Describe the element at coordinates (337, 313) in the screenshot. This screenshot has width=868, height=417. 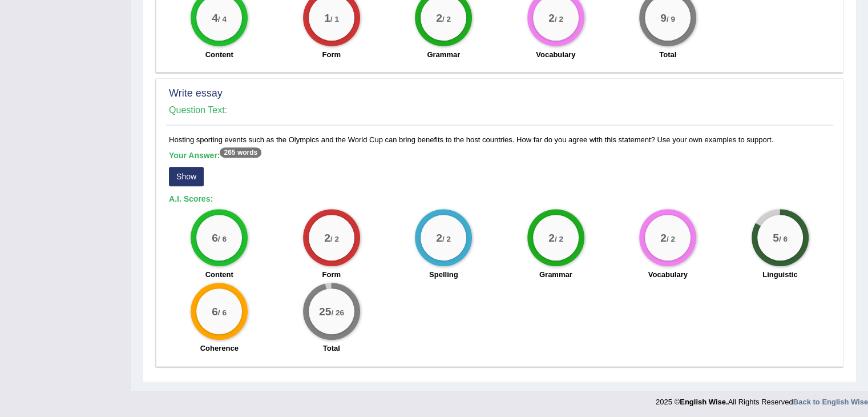
I see `small: / 26` at that location.